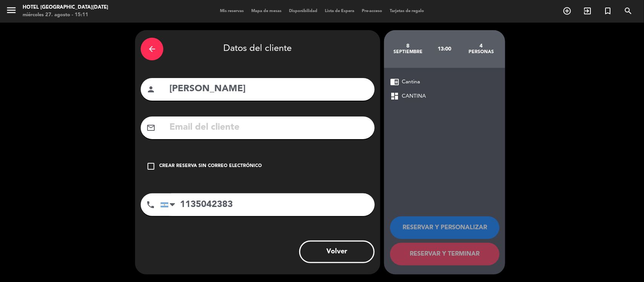  What do you see at coordinates (608, 11) in the screenshot?
I see `i: turned_in_not` at bounding box center [608, 11].